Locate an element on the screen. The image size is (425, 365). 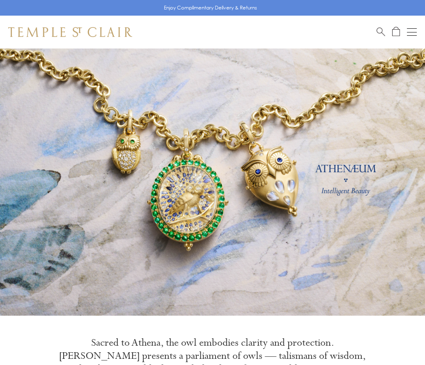
img: Temple St. Clair is located at coordinates (70, 32).